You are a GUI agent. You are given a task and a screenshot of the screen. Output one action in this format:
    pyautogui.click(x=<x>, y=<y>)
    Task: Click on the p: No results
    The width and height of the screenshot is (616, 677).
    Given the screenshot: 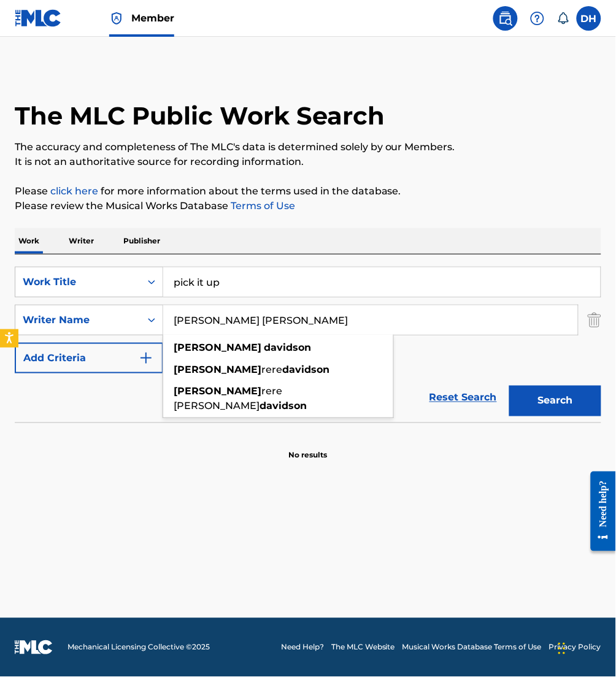 What is the action you would take?
    pyautogui.click(x=308, y=449)
    